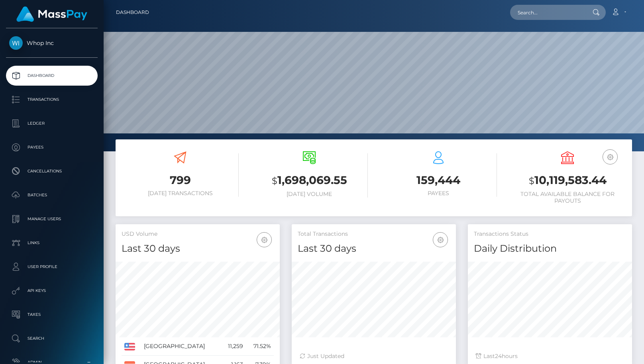 The image size is (644, 364). Describe the element at coordinates (52, 315) in the screenshot. I see `p: Taxes` at that location.